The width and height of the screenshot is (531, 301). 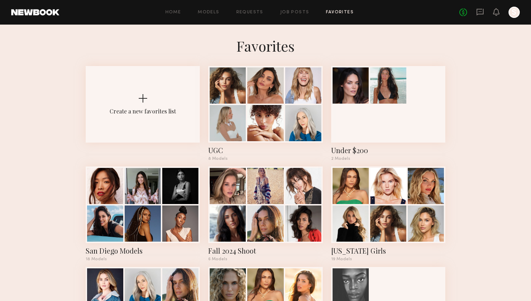 I want to click on a: Under $2002 Models, so click(x=388, y=113).